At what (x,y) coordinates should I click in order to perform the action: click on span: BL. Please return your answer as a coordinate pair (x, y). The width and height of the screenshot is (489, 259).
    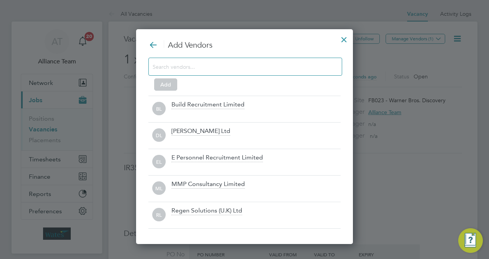
    Looking at the image, I should click on (159, 109).